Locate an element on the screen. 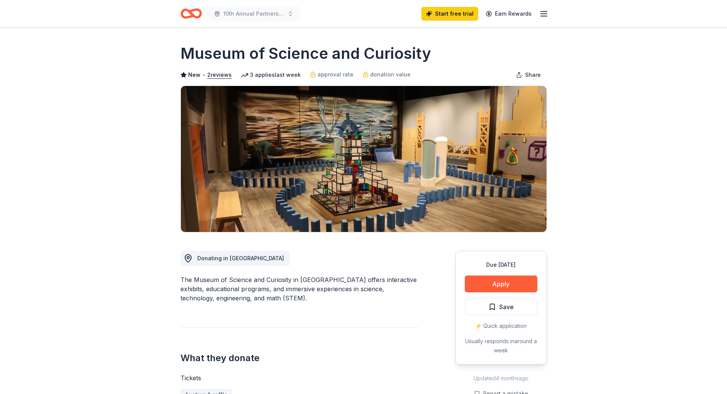 The height and width of the screenshot is (394, 727). div: Usually responds in around a week is located at coordinates (501, 345).